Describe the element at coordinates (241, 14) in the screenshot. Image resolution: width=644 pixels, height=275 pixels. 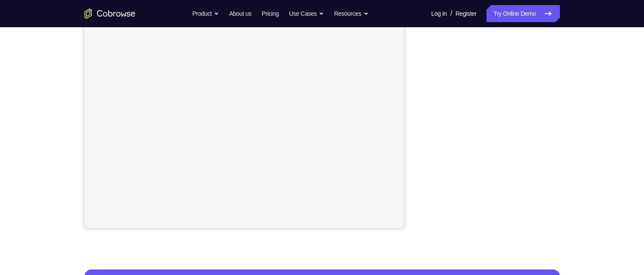
I see `a: About us` at that location.